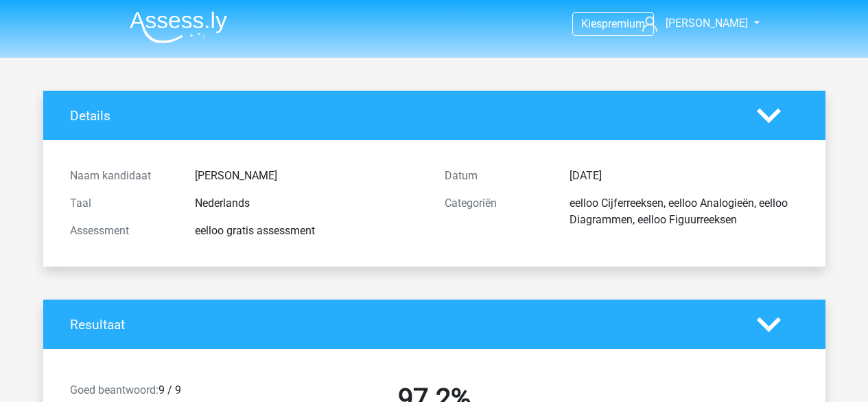  What do you see at coordinates (122, 176) in the screenshot?
I see `div: Naam kandidaat` at bounding box center [122, 176].